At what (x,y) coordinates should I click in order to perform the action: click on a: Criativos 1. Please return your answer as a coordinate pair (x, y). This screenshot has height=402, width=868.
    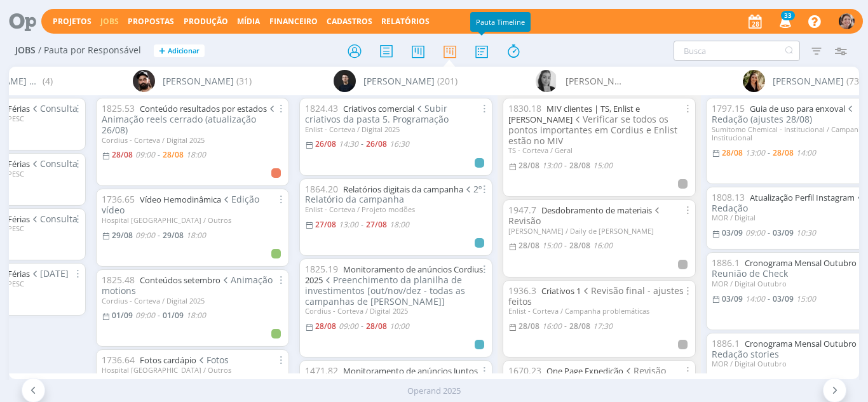
    Looking at the image, I should click on (562, 291).